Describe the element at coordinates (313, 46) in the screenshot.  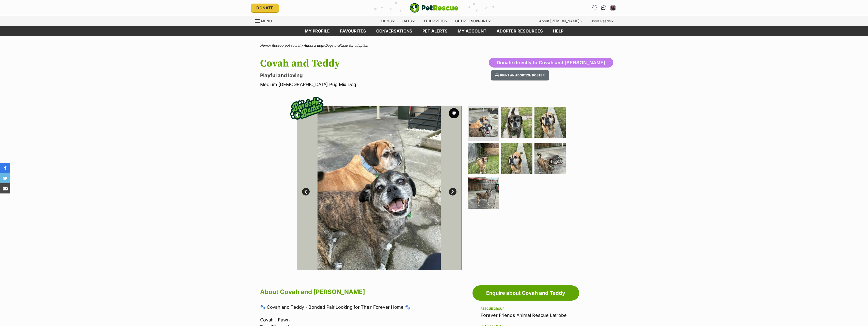
I see `a: Adopt a dog` at that location.